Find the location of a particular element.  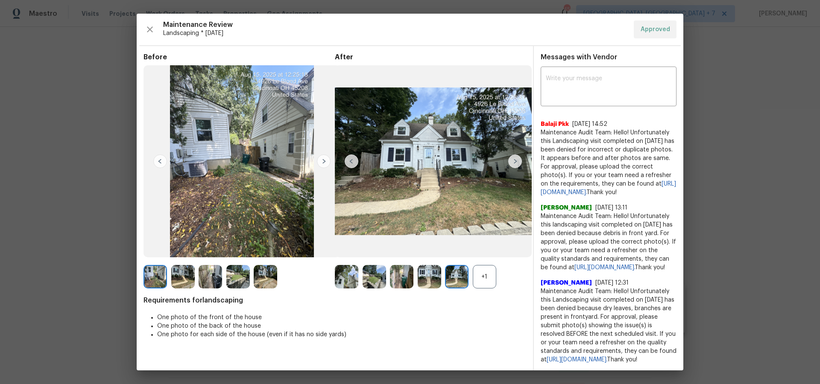

span: Requirements for landscaping is located at coordinates (335, 301).